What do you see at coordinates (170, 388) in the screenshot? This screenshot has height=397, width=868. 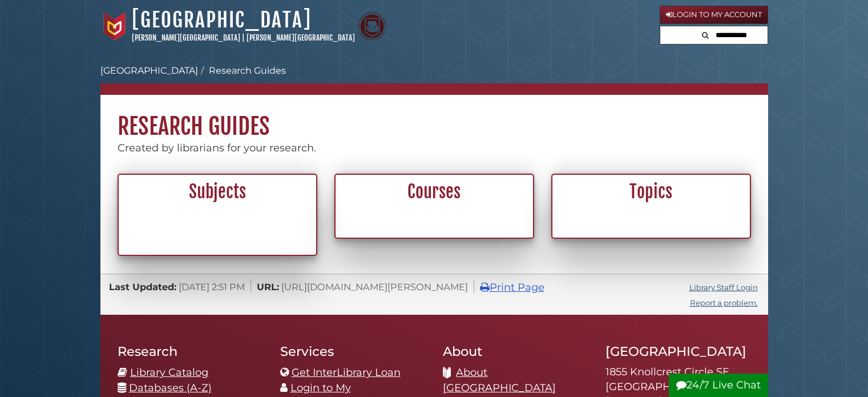 I see `a: Databases (A-Z)` at bounding box center [170, 388].